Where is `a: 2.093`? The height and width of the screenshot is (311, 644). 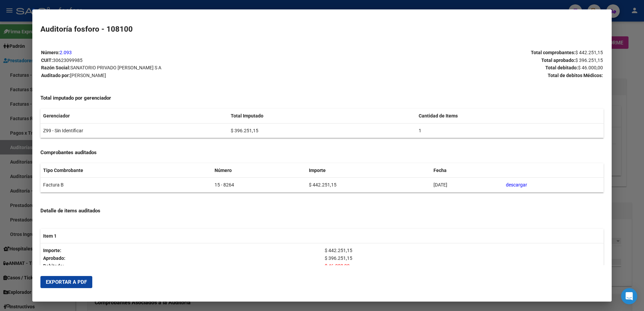
a: 2.093 is located at coordinates (65, 53).